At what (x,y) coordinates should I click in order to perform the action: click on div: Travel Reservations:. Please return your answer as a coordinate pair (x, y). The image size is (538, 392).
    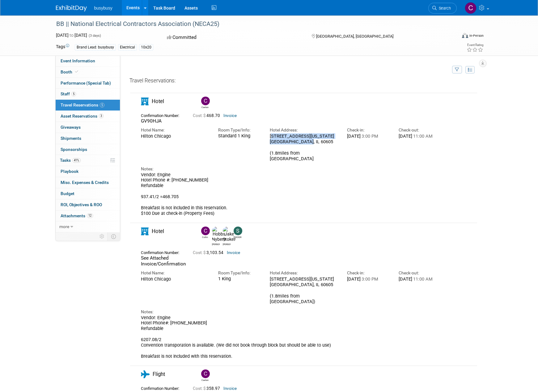
    Looking at the image, I should click on (303, 82).